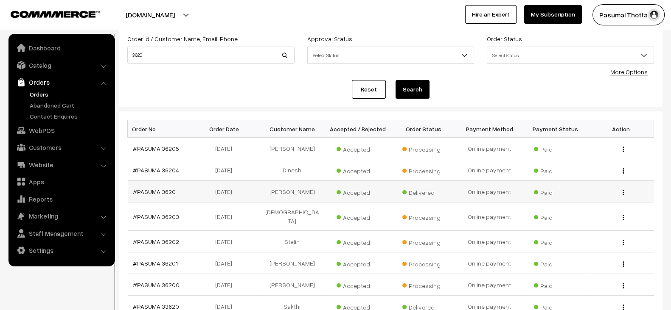  I want to click on label: Order Id / Customer Name, Email, Phone, so click(182, 39).